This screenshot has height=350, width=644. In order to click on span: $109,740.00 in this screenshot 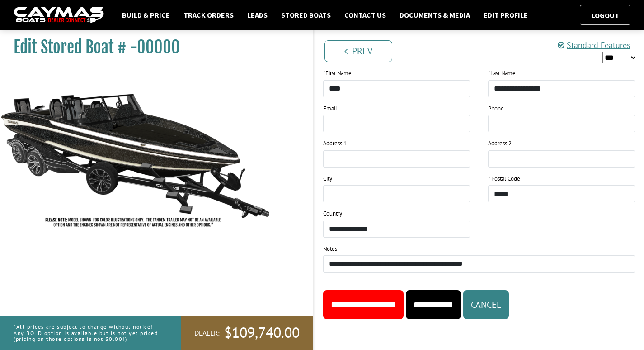, I will do `click(261, 332)`.